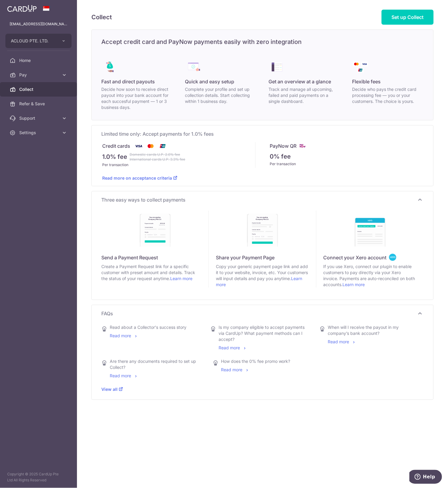 Image resolution: width=448 pixels, height=488 pixels. What do you see at coordinates (39, 89) in the screenshot?
I see `span: Collect` at bounding box center [39, 89].